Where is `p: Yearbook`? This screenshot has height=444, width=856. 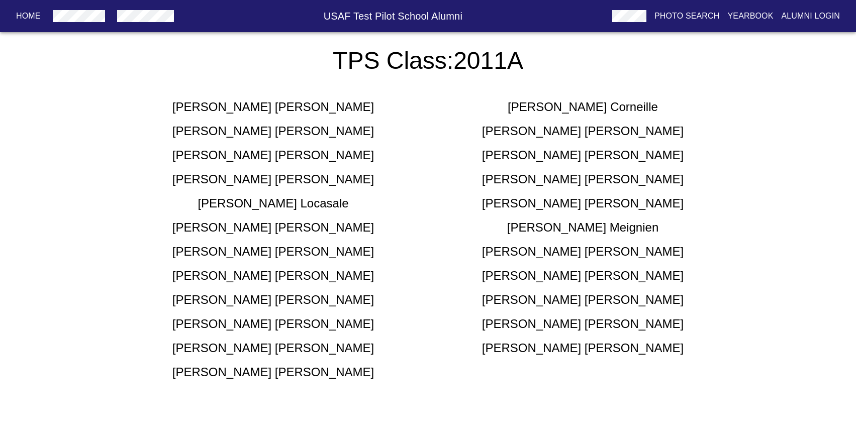 p: Yearbook is located at coordinates (750, 16).